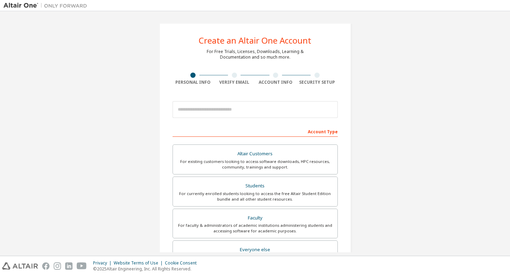  What do you see at coordinates (255, 40) in the screenshot?
I see `div: Create an Altair One Account` at bounding box center [255, 40].